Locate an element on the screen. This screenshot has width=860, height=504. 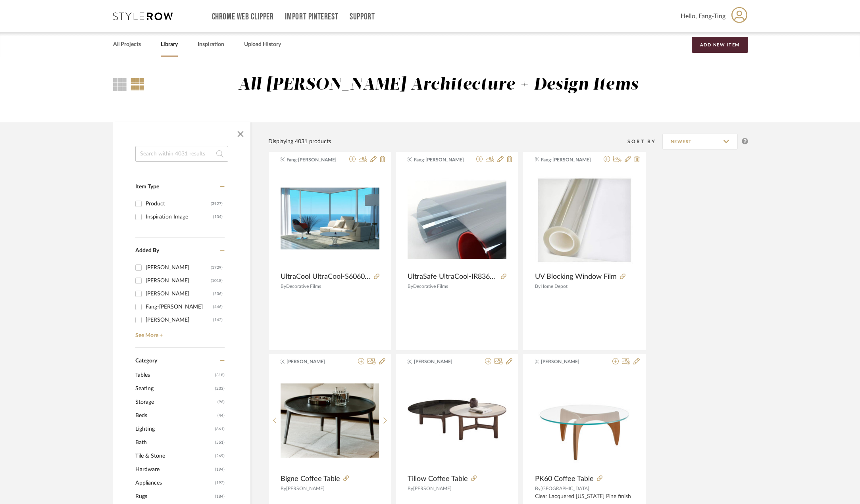
input: Search within 4031 results is located at coordinates (182, 154).